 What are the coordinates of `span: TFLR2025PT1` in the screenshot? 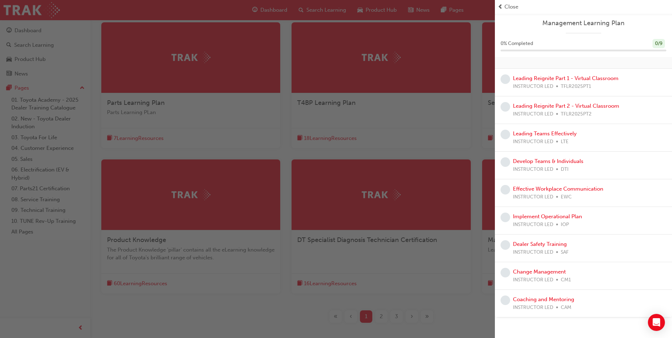 It's located at (576, 86).